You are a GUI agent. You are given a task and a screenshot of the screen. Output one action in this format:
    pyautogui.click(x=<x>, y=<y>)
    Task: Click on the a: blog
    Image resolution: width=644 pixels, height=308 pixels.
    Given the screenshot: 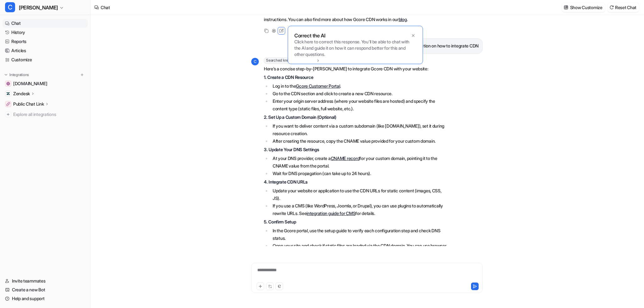 What is the action you would take?
    pyautogui.click(x=403, y=19)
    